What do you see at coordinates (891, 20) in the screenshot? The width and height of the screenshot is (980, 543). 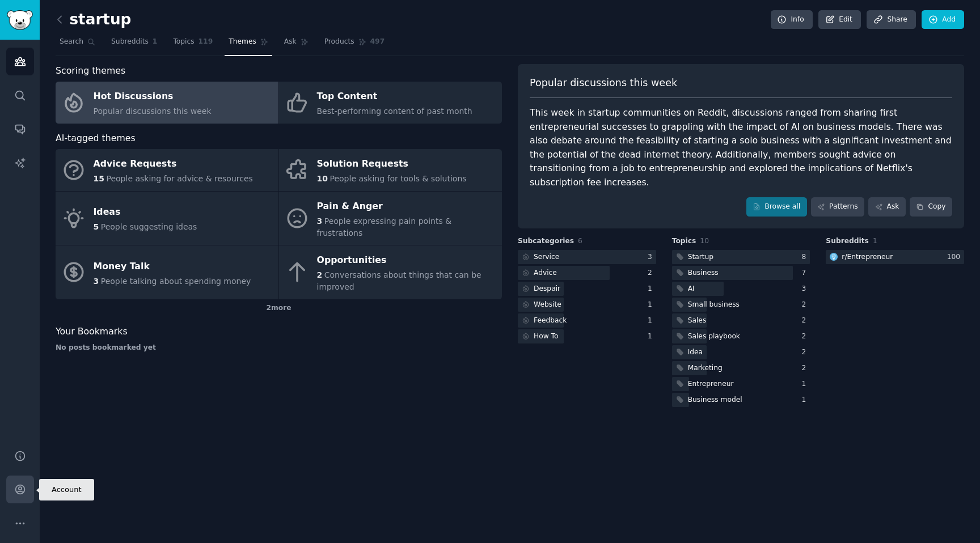 I see `a: Share` at bounding box center [891, 20].